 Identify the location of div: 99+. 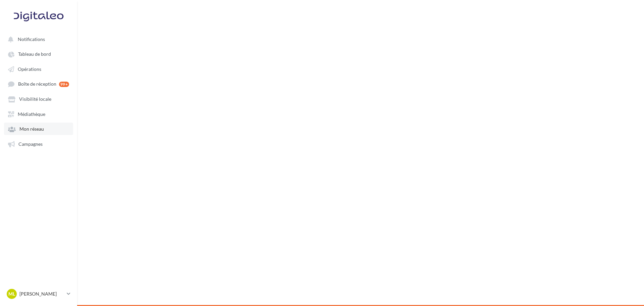
(64, 84).